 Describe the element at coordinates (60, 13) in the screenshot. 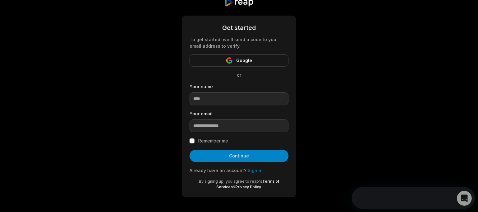

I see `div: Il team solitamente risponde in meno di 2 minuti.` at that location.